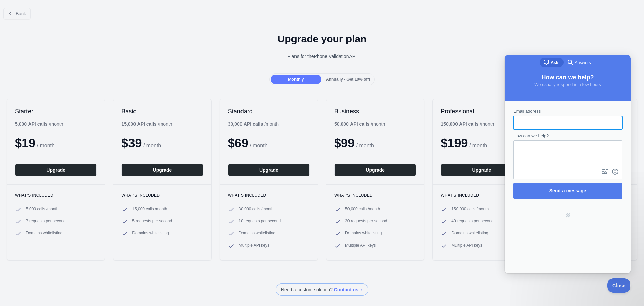 Image resolution: width=644 pixels, height=306 pixels. Describe the element at coordinates (454, 143) in the screenshot. I see `span: $ 199` at that location.